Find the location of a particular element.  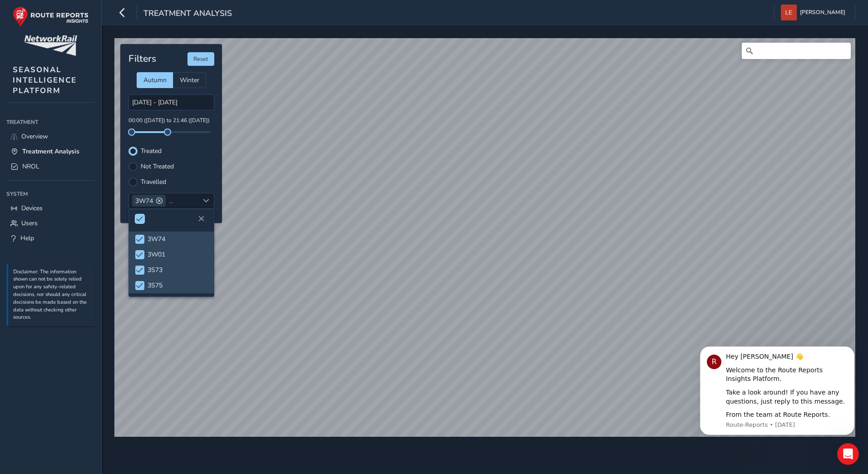

span: Overview is located at coordinates (35, 136).